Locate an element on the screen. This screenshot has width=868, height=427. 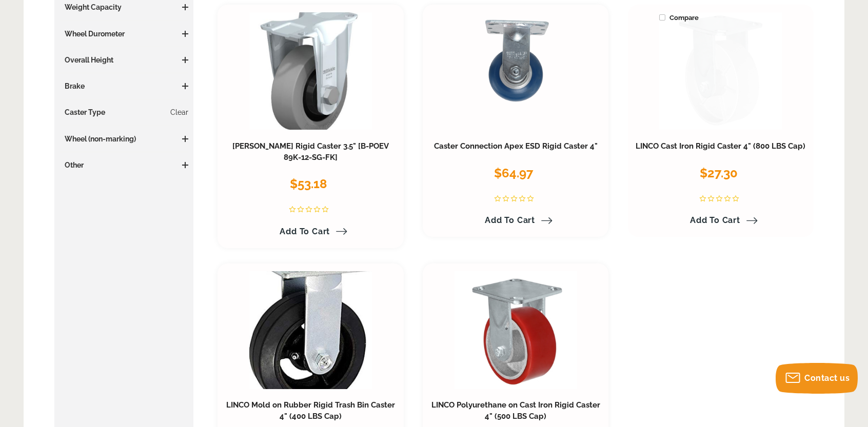
a: LINCO Mold on Rubber Rigid Trash Bin Caster 4" (400 LBS Cap) is located at coordinates (311, 411).